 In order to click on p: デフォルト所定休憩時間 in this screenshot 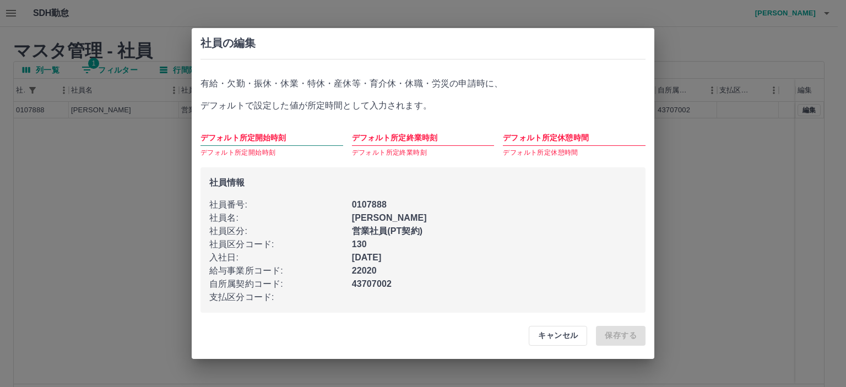, I will do `click(574, 153)`.